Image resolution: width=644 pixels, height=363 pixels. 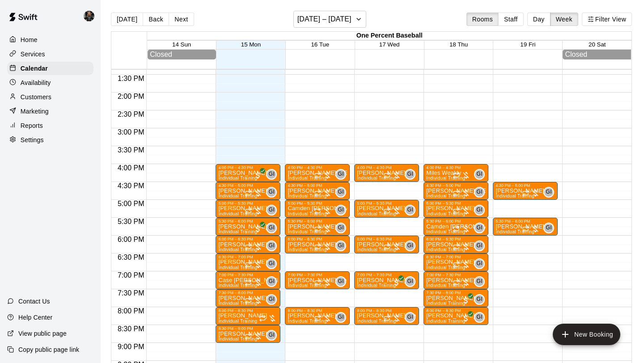 What do you see at coordinates (317, 316) in the screenshot?
I see `div: 8:00 PM – 8:30 PM: Individual Training` at bounding box center [317, 316].